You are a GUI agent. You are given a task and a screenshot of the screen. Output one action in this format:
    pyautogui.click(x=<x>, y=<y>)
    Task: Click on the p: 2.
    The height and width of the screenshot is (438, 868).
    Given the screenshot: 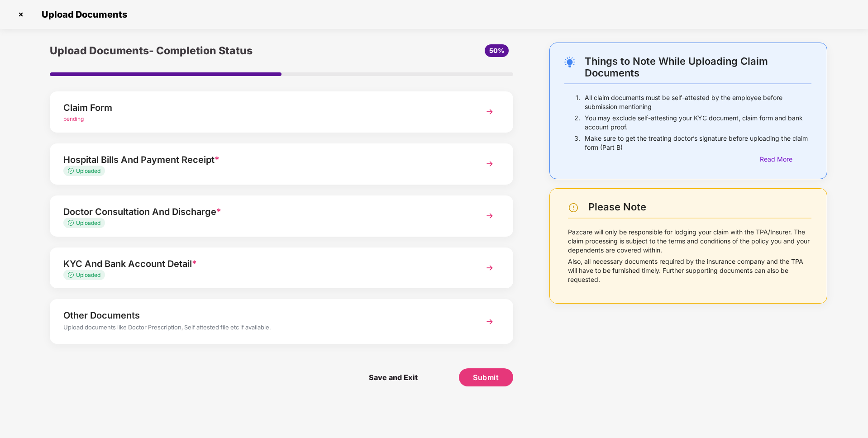 What is the action you would take?
    pyautogui.click(x=576, y=123)
    